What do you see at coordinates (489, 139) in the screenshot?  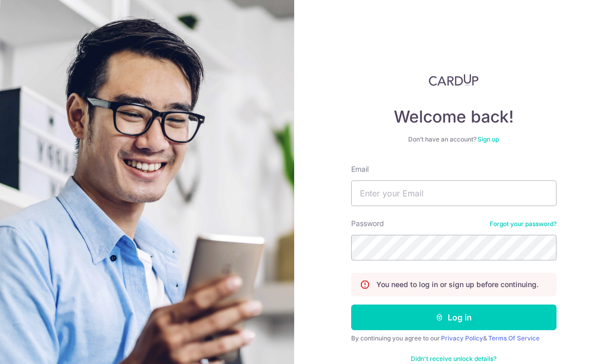 I see `a: Sign up` at bounding box center [489, 139].